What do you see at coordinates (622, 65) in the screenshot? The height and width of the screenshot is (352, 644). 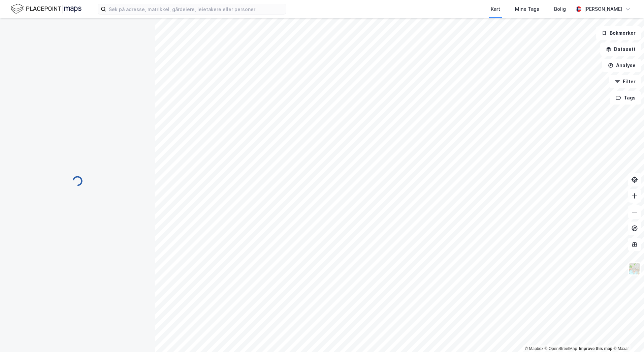 I see `button: Analyse` at bounding box center [622, 65].